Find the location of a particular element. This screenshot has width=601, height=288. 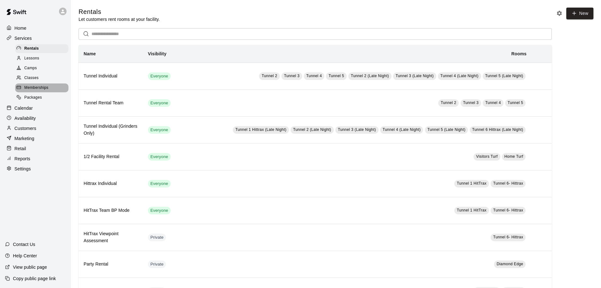

span: Visitors Turf is located at coordinates (487, 156).